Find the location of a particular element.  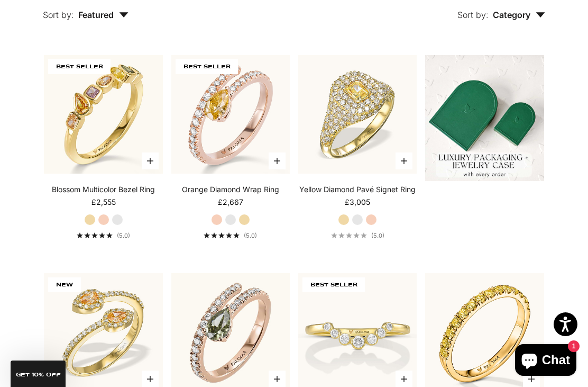

sale-price: £2,667 is located at coordinates (231, 202).